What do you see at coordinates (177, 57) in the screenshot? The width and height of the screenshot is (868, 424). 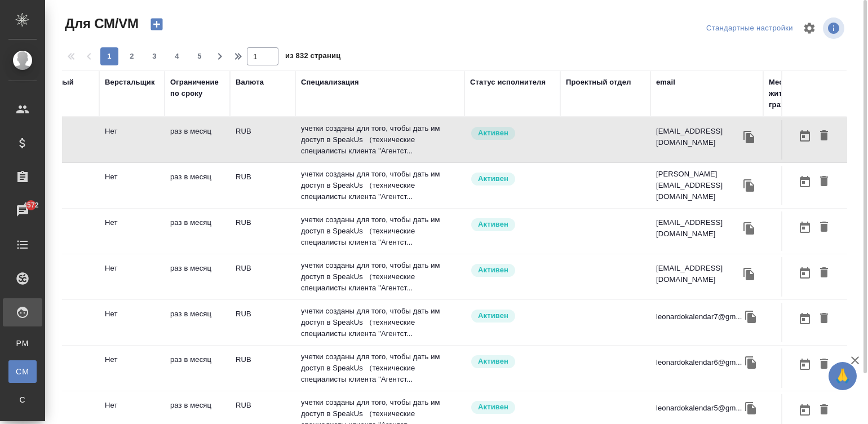 I see `button: 4` at bounding box center [177, 57].